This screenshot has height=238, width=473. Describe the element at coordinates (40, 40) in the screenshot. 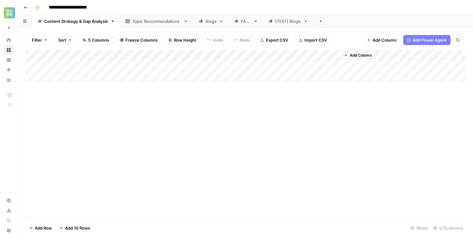

I see `button: Filter` at that location.